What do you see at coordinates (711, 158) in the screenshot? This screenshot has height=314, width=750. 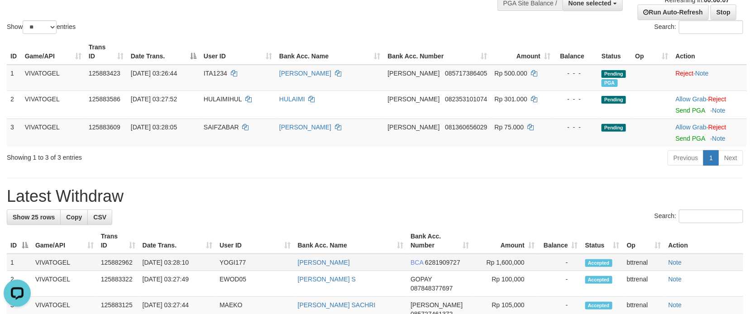 I see `a: 1` at bounding box center [711, 158].